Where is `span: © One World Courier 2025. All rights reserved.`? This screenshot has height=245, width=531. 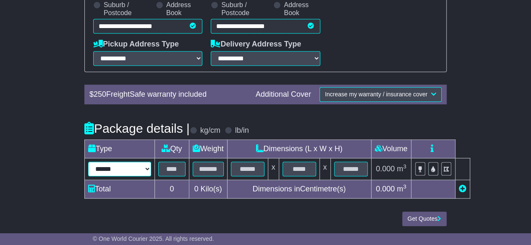
span: © One World Courier 2025. All rights reserved. is located at coordinates (153, 239).